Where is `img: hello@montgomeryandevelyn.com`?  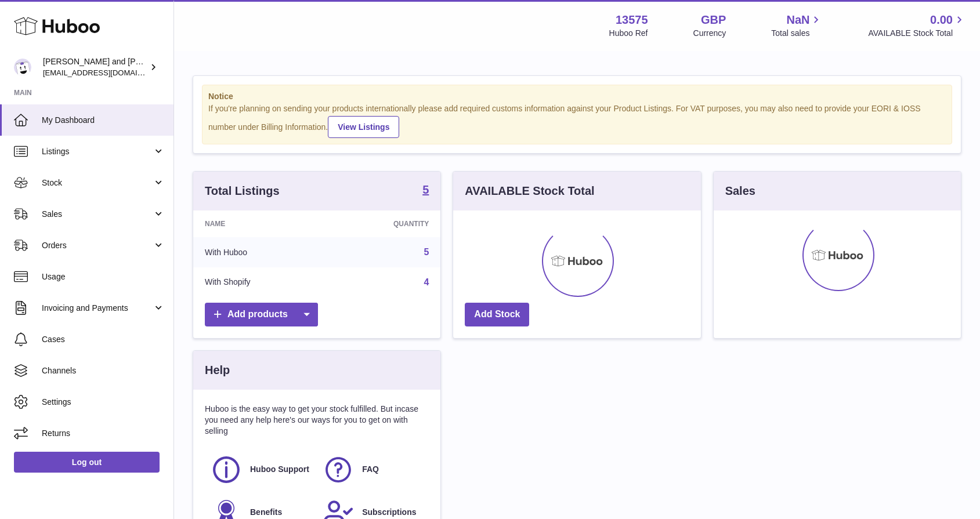
img: hello@montgomeryandevelyn.com is located at coordinates (23, 67).